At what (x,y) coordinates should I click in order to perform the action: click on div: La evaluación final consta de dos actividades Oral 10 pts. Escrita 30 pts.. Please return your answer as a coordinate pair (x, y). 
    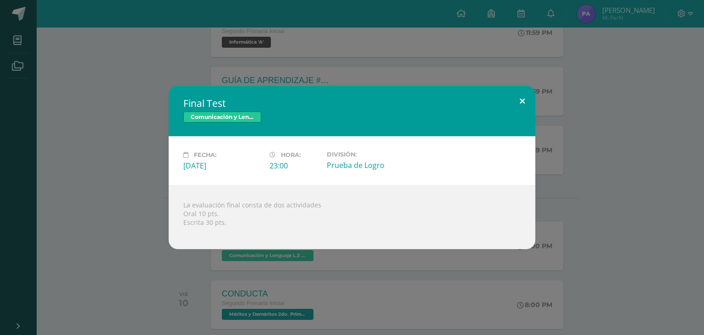
    Looking at the image, I should click on (352, 217).